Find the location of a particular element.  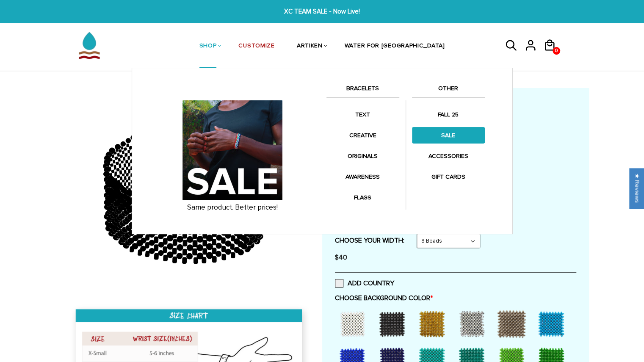

a: CREATIVE is located at coordinates (362, 135).